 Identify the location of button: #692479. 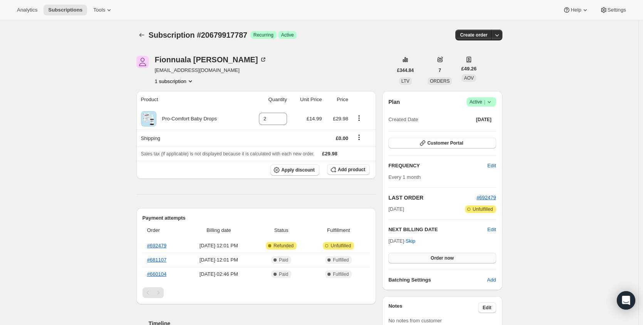
(486, 198).